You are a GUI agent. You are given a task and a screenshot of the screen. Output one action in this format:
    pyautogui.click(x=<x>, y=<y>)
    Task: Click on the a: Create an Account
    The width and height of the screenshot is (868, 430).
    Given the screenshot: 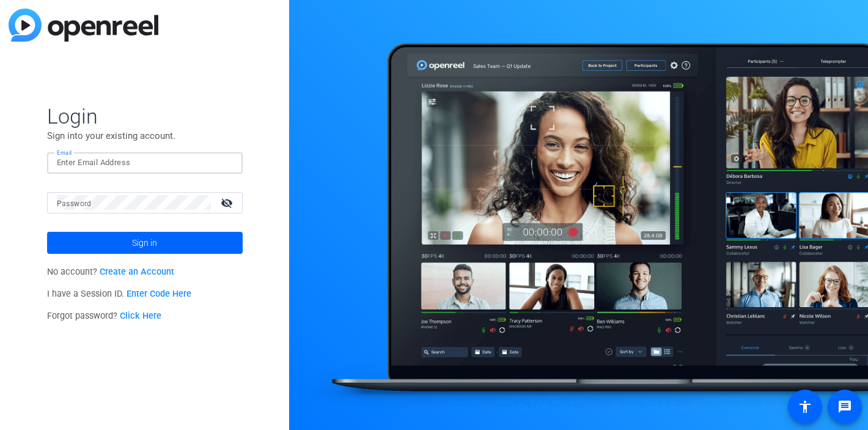 What is the action you would take?
    pyautogui.click(x=137, y=271)
    